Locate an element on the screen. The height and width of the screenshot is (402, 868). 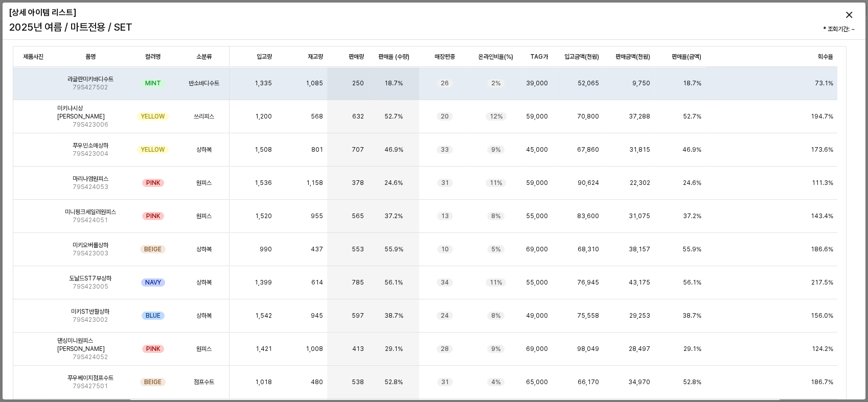
span: 437 is located at coordinates (317, 249).